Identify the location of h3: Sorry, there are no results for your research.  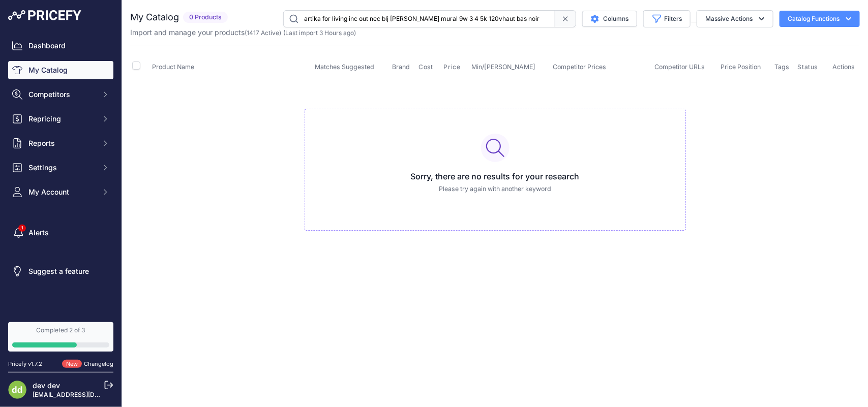
(495, 177).